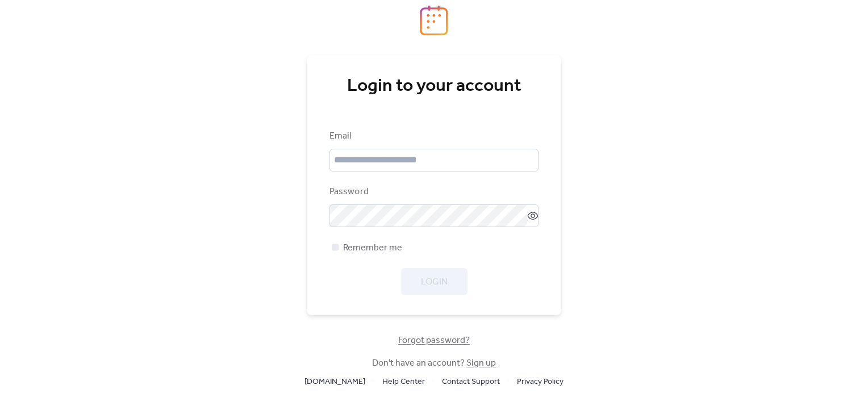  What do you see at coordinates (434, 21) in the screenshot?
I see `img: logo` at bounding box center [434, 21].